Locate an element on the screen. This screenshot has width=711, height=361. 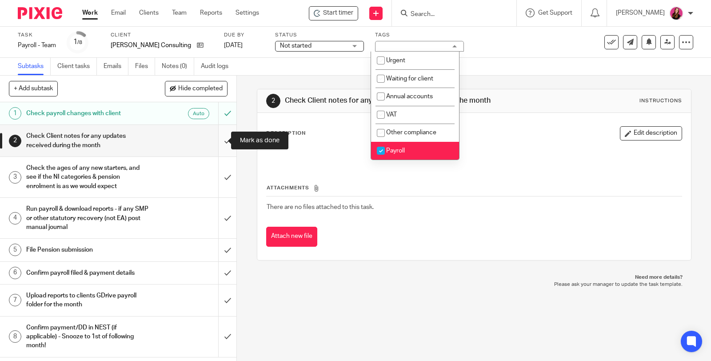
span: Hide completed is located at coordinates (200, 89).